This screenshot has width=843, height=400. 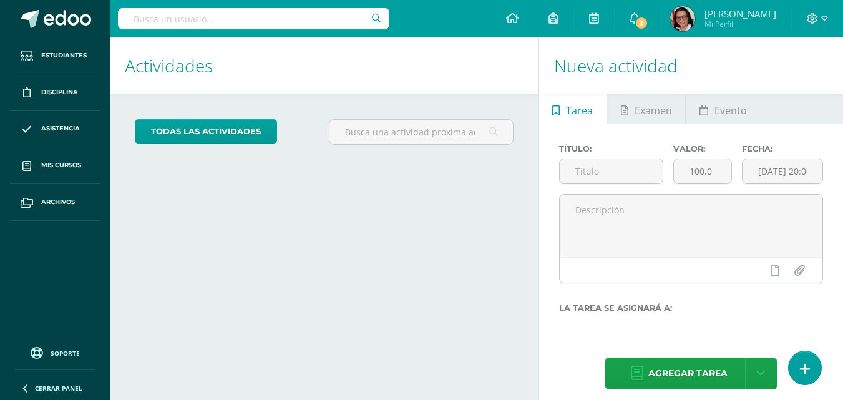 What do you see at coordinates (206, 131) in the screenshot?
I see `a: todas las Actividades` at bounding box center [206, 131].